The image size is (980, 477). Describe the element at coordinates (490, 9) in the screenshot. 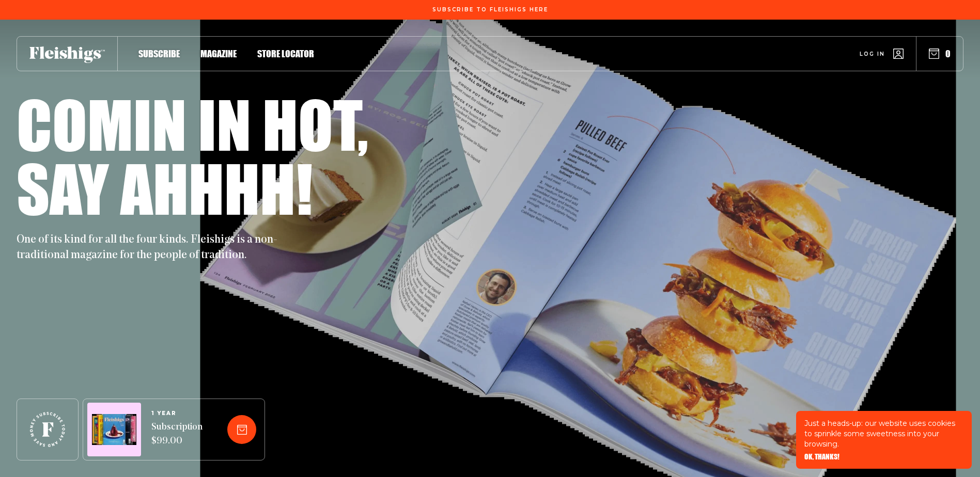

I see `a: Subscribe To Fleishigs Here` at that location.